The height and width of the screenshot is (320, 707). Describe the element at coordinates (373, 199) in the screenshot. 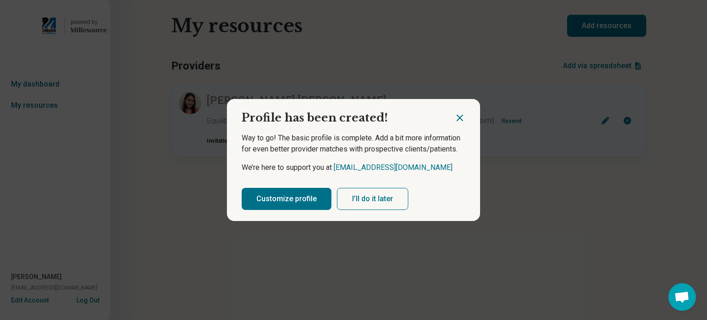

I see `button: I’ll do it later` at that location.